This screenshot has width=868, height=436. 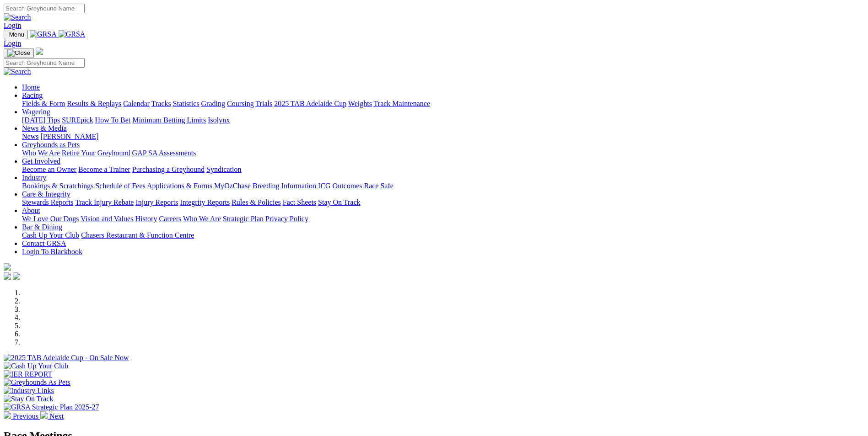 I want to click on img: Stay On Track, so click(x=28, y=399).